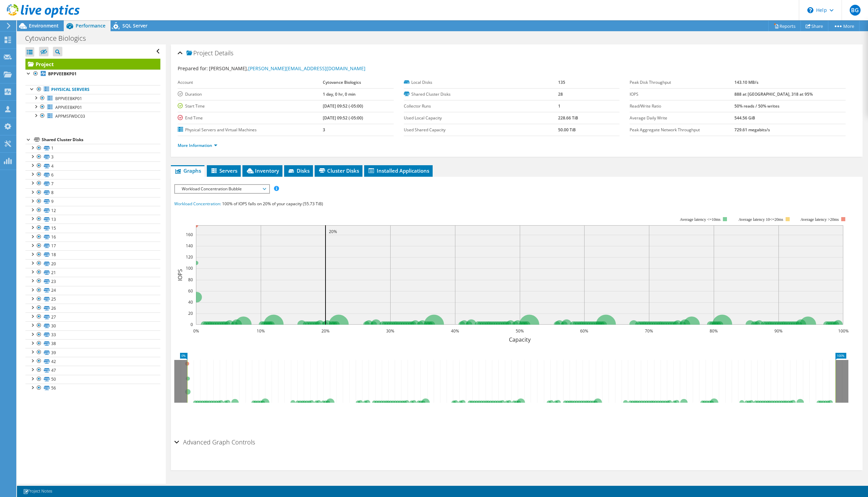  I want to click on label: End Time, so click(250, 119).